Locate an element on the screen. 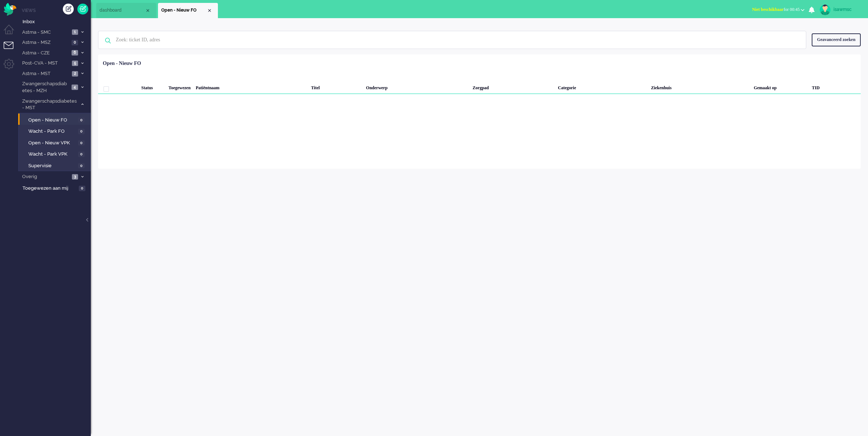 This screenshot has width=868, height=436. li: Views is located at coordinates (56, 10).